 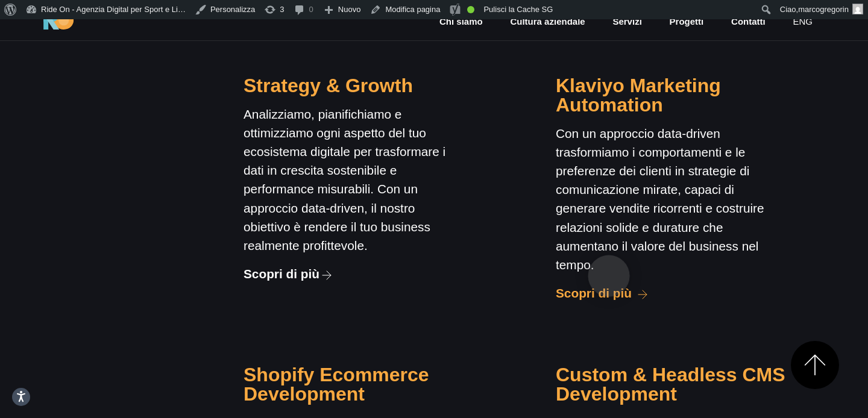 I want to click on div: Buona, so click(x=471, y=10).